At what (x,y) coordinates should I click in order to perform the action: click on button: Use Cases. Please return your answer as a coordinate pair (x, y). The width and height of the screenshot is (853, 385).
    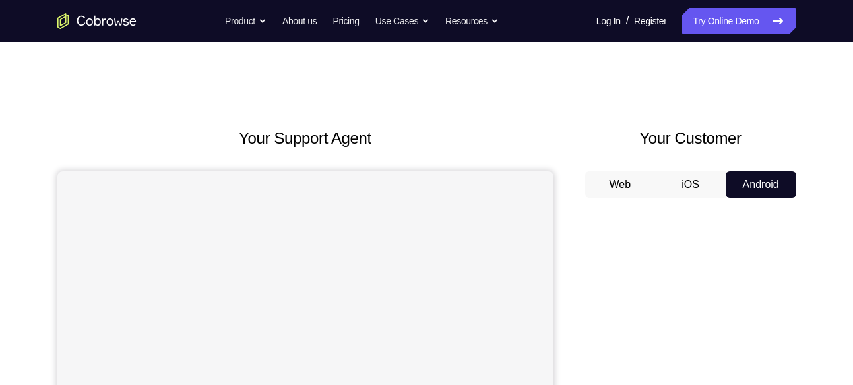
    Looking at the image, I should click on (402, 21).